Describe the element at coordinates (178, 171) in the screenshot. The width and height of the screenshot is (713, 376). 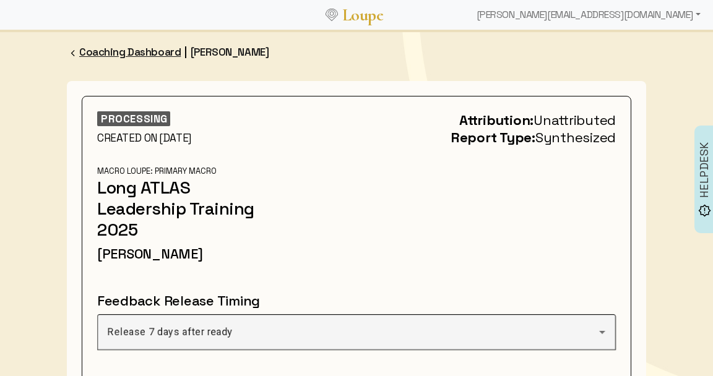
I see `div: Macro Loupe: Primary Macro` at that location.